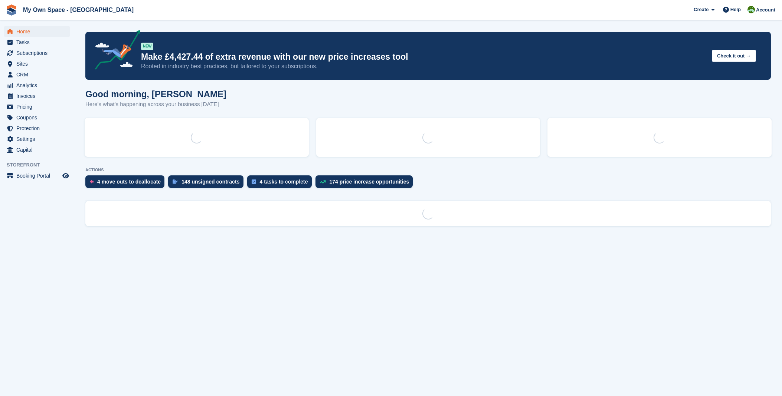 The width and height of the screenshot is (782, 396). Describe the element at coordinates (39, 64) in the screenshot. I see `span: Sites` at that location.